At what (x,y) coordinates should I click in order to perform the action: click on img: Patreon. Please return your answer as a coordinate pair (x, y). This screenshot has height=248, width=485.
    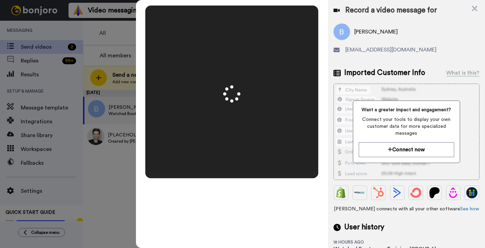
    Looking at the image, I should click on (434, 193).